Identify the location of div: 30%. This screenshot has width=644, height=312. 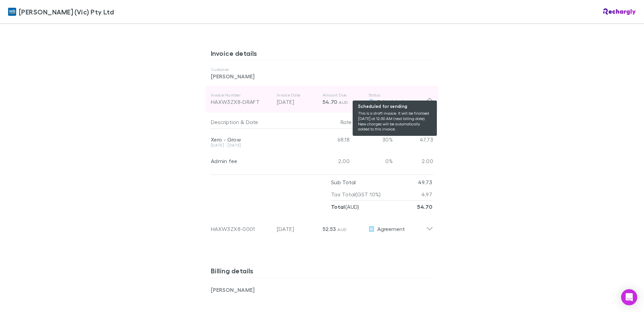
(373, 140).